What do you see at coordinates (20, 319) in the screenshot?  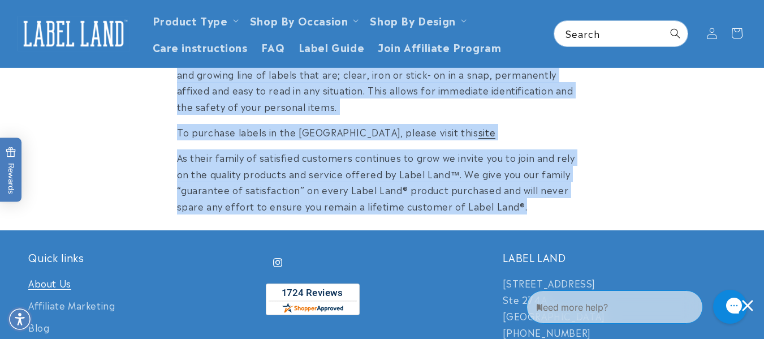 I see `div: Accessibility Menu` at bounding box center [20, 319].